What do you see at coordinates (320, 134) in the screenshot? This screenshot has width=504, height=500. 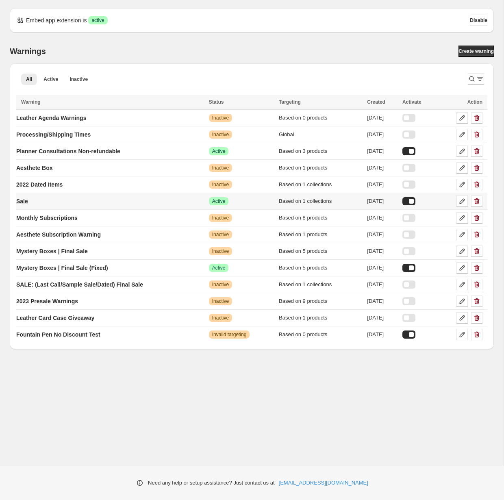 I see `div: Global` at bounding box center [320, 134].